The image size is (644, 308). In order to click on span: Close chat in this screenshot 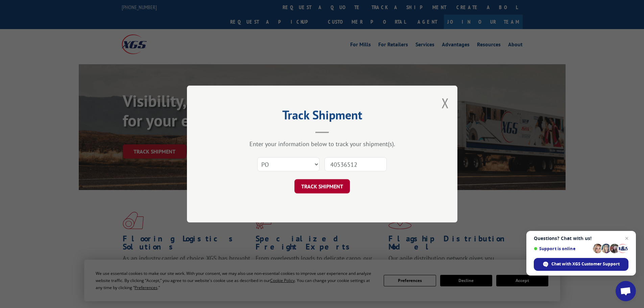, I will do `click(627, 238)`.